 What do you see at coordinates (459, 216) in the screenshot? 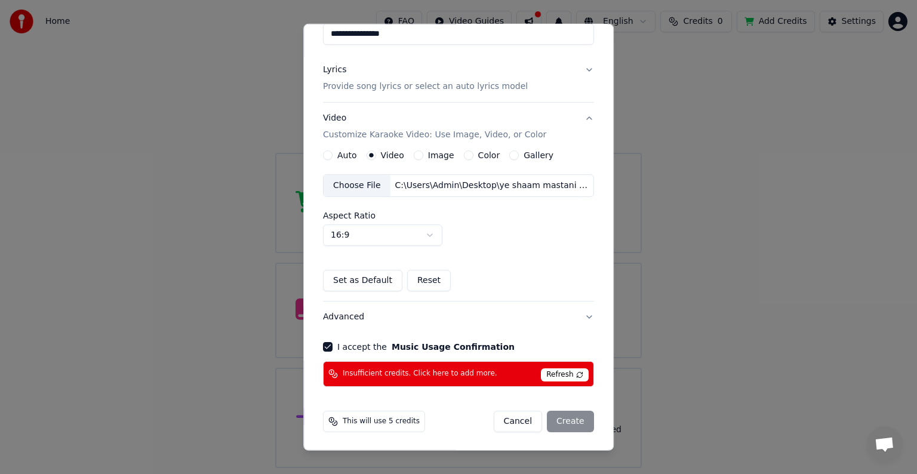
I see `label: Aspect Ratio` at bounding box center [459, 216].